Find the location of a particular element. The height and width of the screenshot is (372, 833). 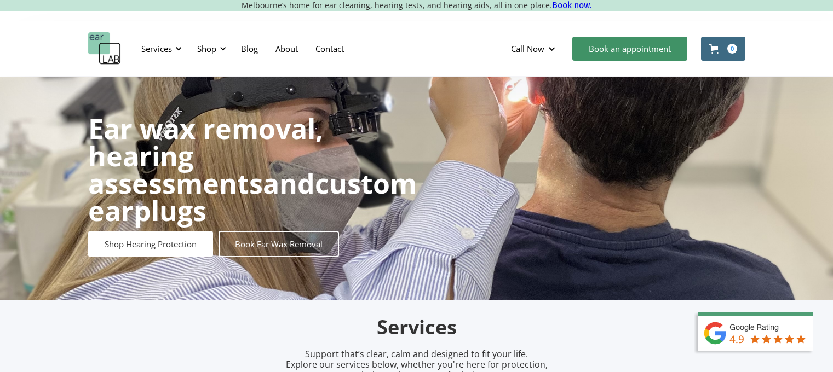

strong: Ear wax removal, hearing assessments is located at coordinates (205, 156).